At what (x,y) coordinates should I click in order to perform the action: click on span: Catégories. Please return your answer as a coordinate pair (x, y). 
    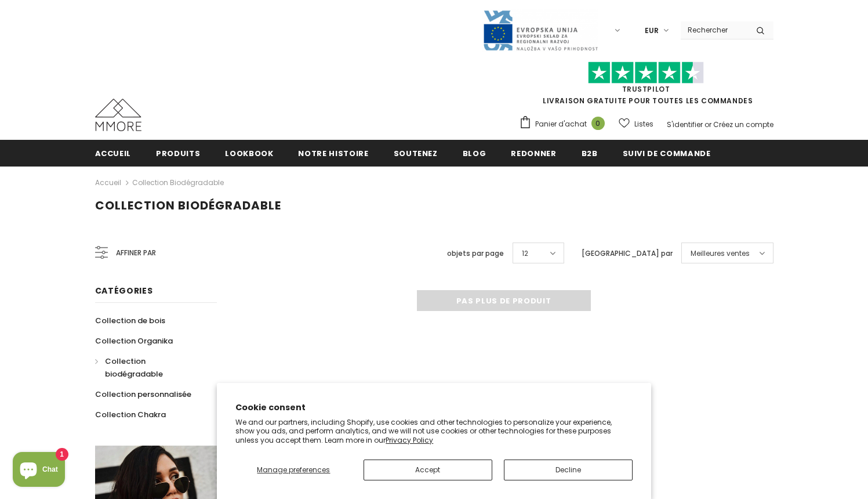
    Looking at the image, I should click on (124, 291).